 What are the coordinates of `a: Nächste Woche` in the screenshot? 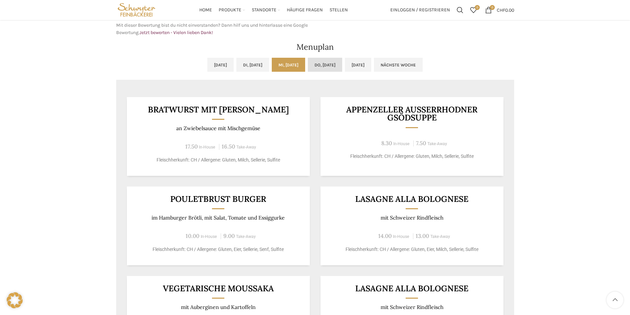 It's located at (399, 65).